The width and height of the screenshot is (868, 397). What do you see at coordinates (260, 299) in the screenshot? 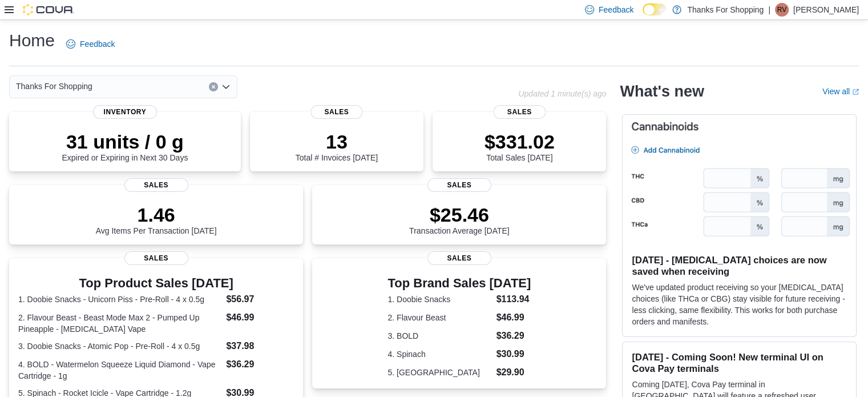
I see `dd: $56.97` at bounding box center [260, 299].